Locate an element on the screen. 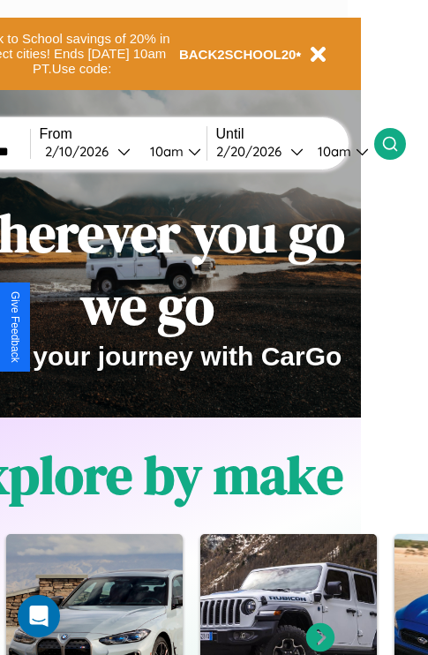 This screenshot has height=655, width=428. button: 2/10/2026 is located at coordinates (87, 151).